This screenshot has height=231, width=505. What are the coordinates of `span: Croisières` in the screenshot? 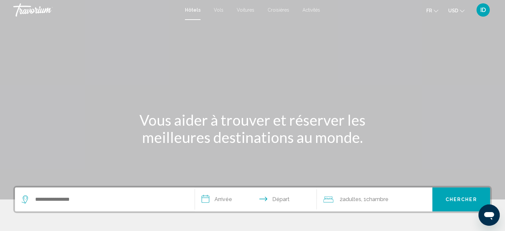 It's located at (278, 10).